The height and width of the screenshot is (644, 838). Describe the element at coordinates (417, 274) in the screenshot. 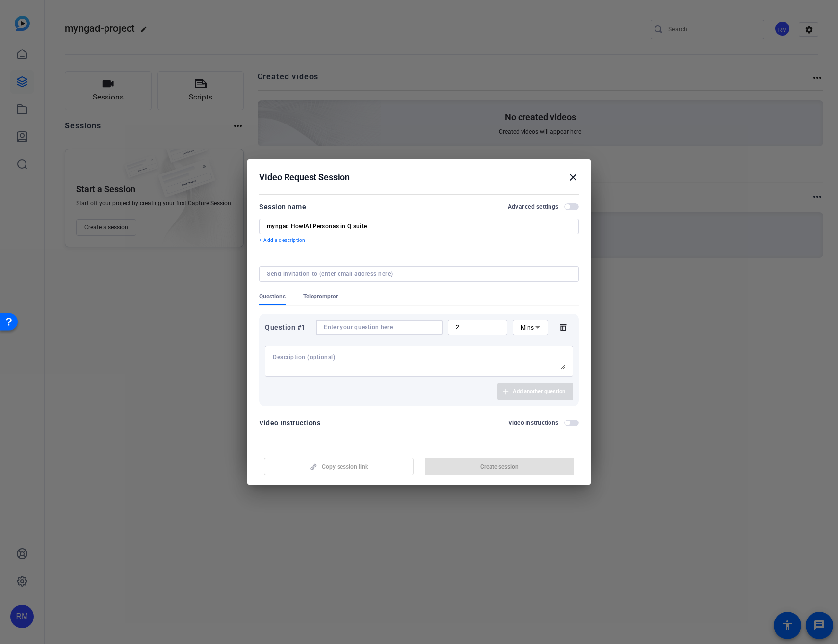

I see `input: Send invitation to (enter email address here)` at that location.